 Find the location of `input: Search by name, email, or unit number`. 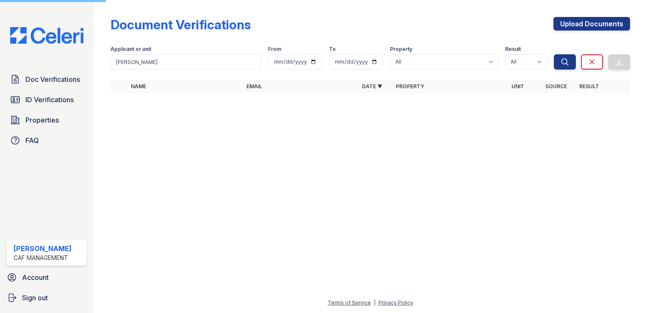

input: Search by name, email, or unit number is located at coordinates (186, 62).